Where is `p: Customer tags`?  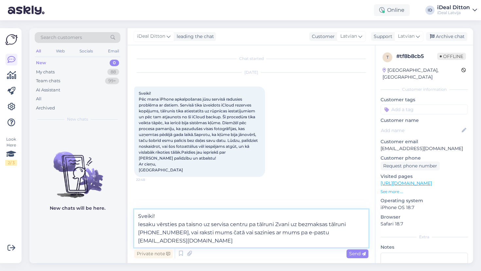 p: Customer tags is located at coordinates (424, 100).